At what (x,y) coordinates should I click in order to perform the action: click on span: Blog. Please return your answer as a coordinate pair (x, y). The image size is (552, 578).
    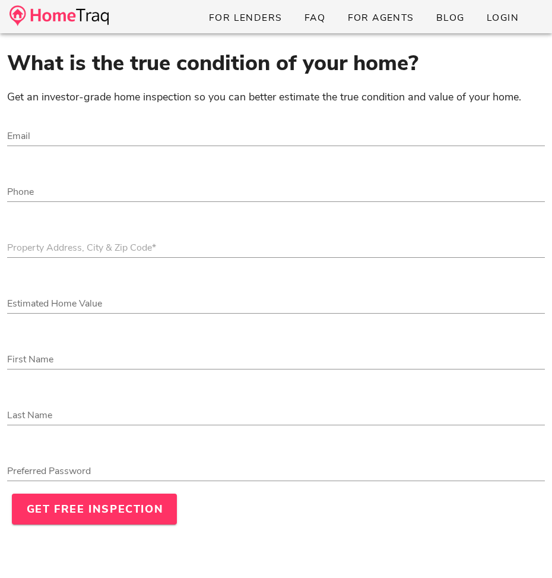
    Looking at the image, I should click on (450, 18).